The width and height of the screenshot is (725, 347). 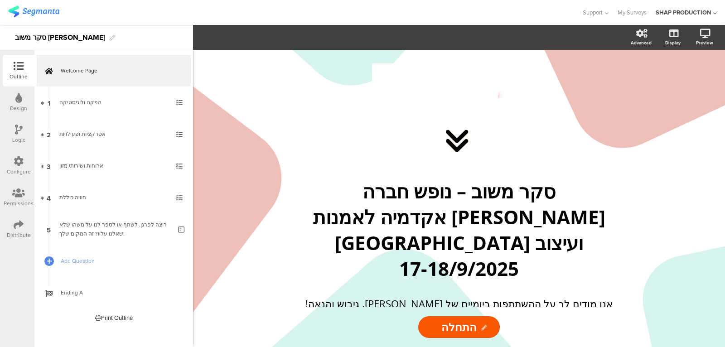 I want to click on div: Preview, so click(x=705, y=43).